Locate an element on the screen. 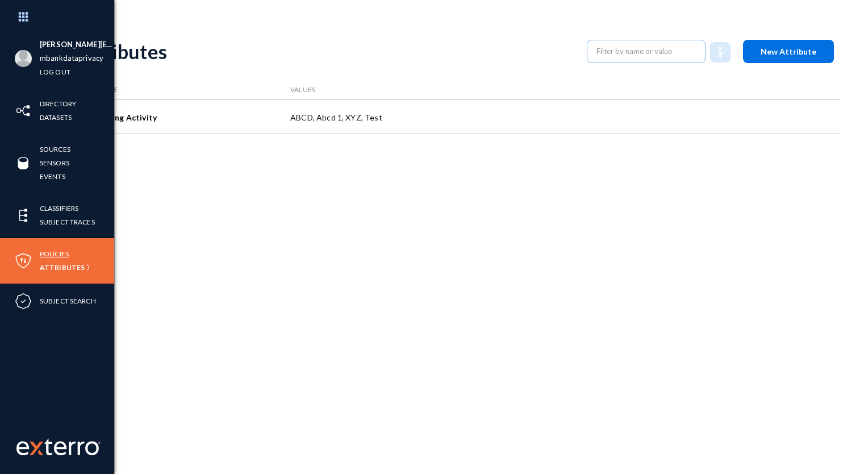  img: exterro-logo.svg is located at coordinates (36, 449).